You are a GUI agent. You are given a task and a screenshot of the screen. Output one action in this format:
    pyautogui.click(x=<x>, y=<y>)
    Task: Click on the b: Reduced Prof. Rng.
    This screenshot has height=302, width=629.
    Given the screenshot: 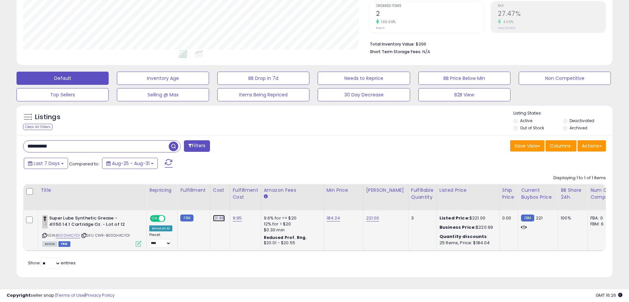 What is the action you would take?
    pyautogui.click(x=285, y=237)
    